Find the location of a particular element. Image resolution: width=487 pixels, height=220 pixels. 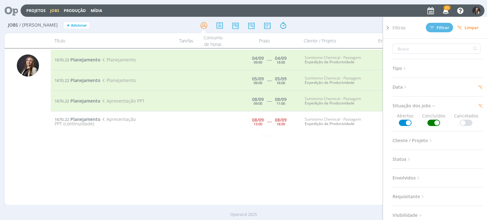

span: 31 is located at coordinates (447, 8).